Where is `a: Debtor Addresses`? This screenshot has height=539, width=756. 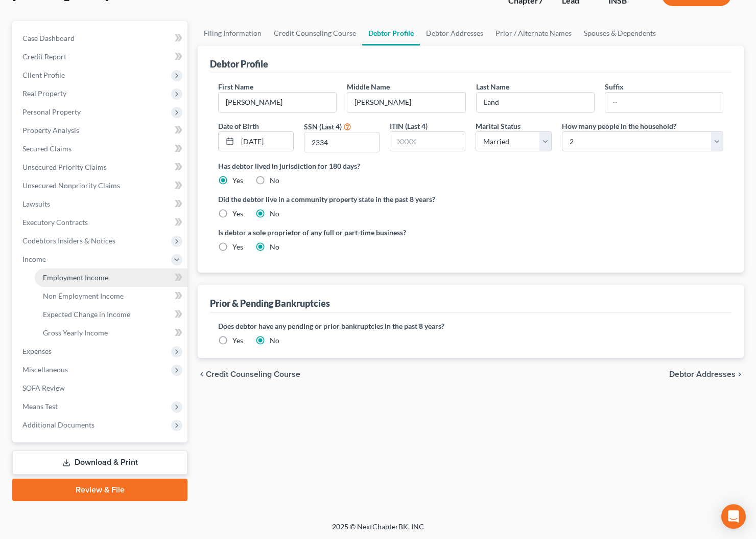 a: Debtor Addresses is located at coordinates (455, 33).